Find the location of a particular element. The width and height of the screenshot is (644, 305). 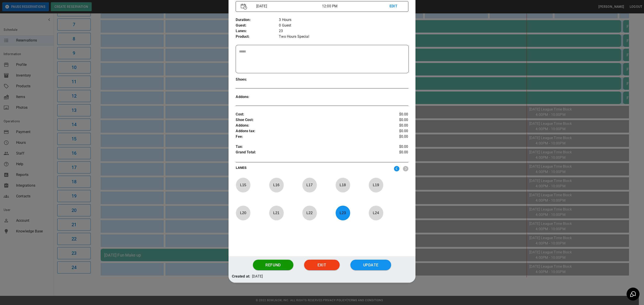

p: L 16 is located at coordinates (277, 185).